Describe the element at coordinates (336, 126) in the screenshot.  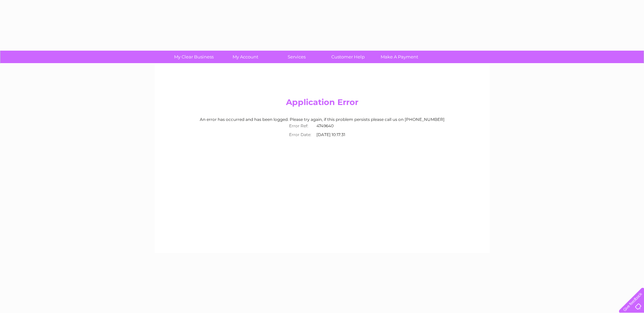
I see `td: 4749640` at that location.